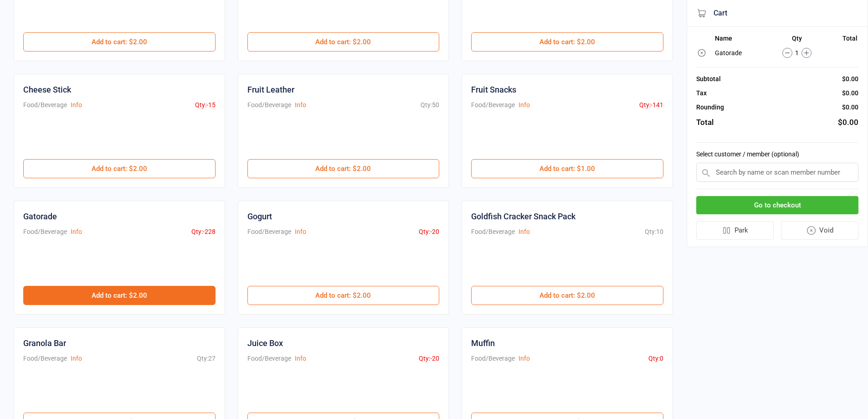 Image resolution: width=868 pixels, height=419 pixels. What do you see at coordinates (567, 168) in the screenshot?
I see `button: Add to cart: $1.00` at bounding box center [567, 168].